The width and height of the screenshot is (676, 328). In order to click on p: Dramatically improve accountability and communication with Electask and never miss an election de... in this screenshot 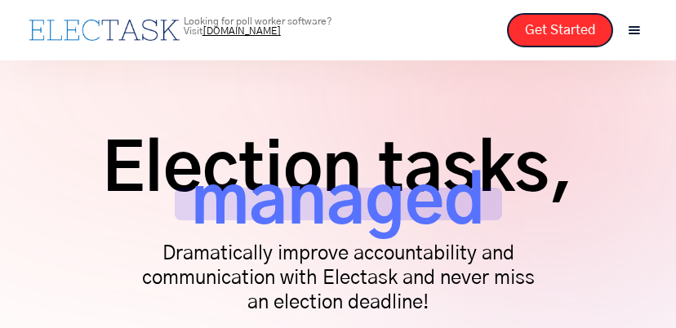, I will do `click(338, 278)`.